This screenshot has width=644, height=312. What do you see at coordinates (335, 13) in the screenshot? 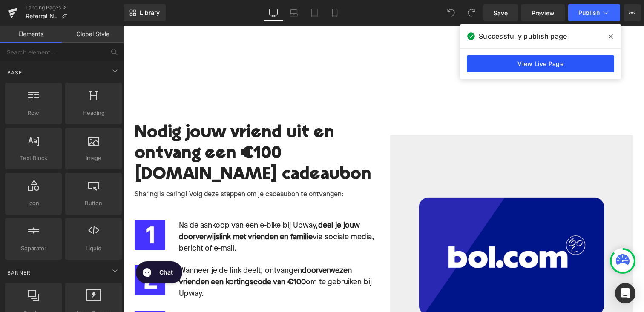
I see `a: Mobile` at bounding box center [335, 13].